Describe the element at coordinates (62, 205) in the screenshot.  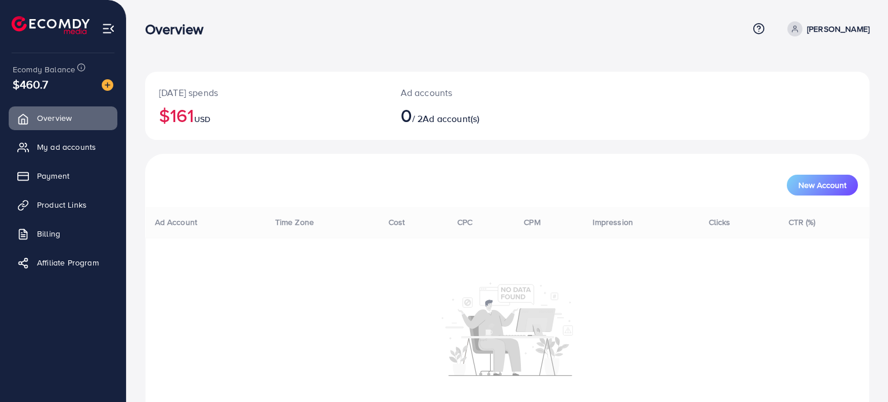
I see `span: Product Links` at that location.